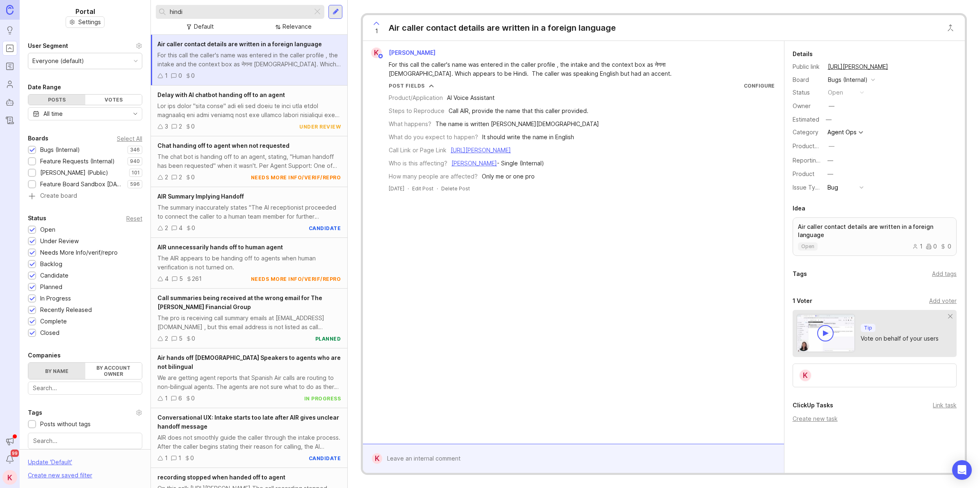 This screenshot has height=488, width=980. Describe the element at coordinates (803, 174) in the screenshot. I see `label: Product` at that location.